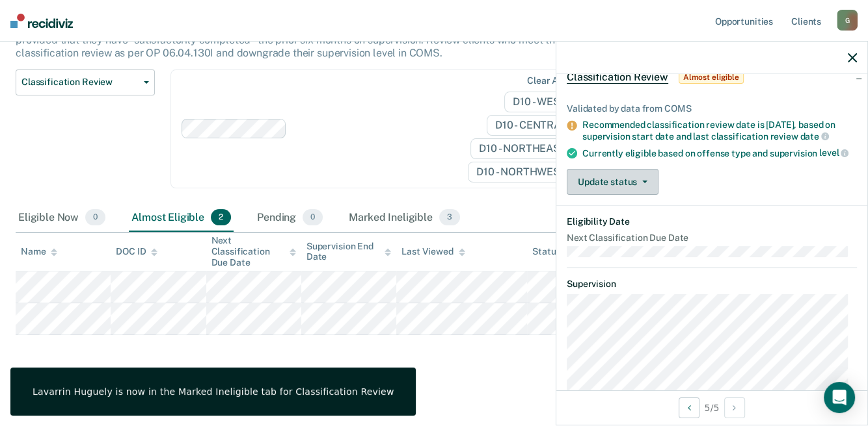  Describe the element at coordinates (712, 238) in the screenshot. I see `dt: Next Classification Due Date` at that location.